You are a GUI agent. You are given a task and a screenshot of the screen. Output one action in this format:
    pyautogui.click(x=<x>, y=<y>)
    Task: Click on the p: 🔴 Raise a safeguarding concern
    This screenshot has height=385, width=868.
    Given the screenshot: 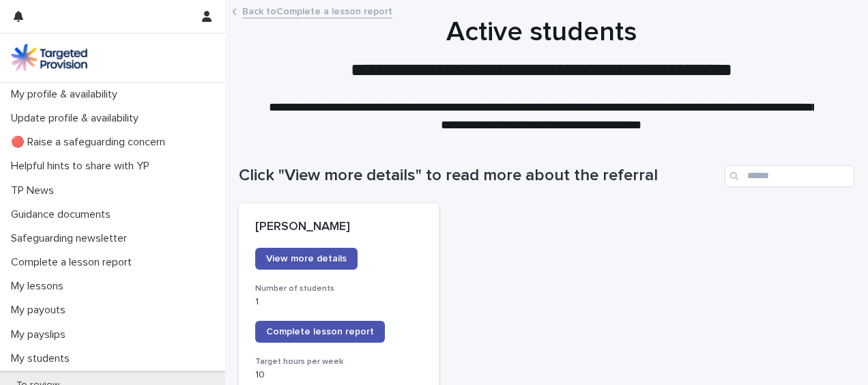 What is the action you would take?
    pyautogui.click(x=91, y=142)
    